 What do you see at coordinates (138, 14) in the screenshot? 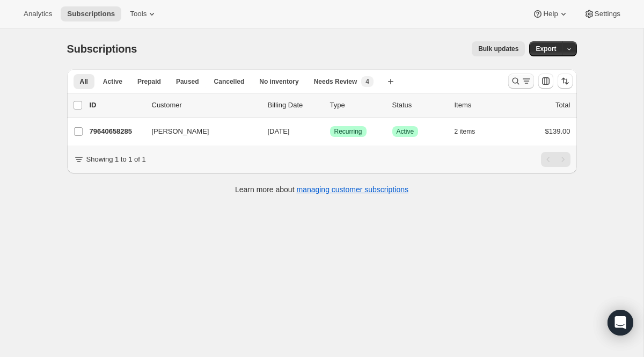
I see `span: Tools` at bounding box center [138, 14].